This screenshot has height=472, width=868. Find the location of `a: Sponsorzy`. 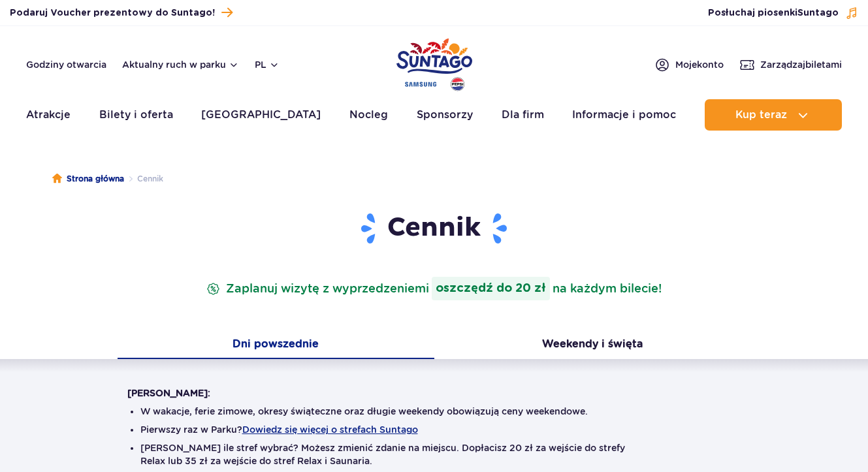

a: Sponsorzy is located at coordinates (445, 115).